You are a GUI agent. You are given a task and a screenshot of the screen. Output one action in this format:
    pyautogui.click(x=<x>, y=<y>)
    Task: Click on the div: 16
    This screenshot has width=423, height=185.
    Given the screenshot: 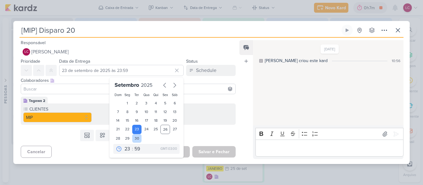 What is the action you would take?
    pyautogui.click(x=137, y=121)
    